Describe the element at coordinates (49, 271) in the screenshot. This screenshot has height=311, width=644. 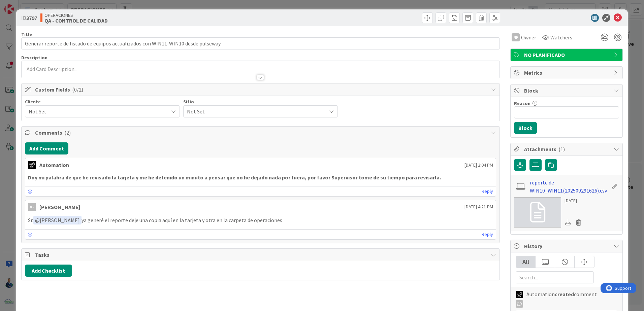
I see `button: Add Checklist` at that location.